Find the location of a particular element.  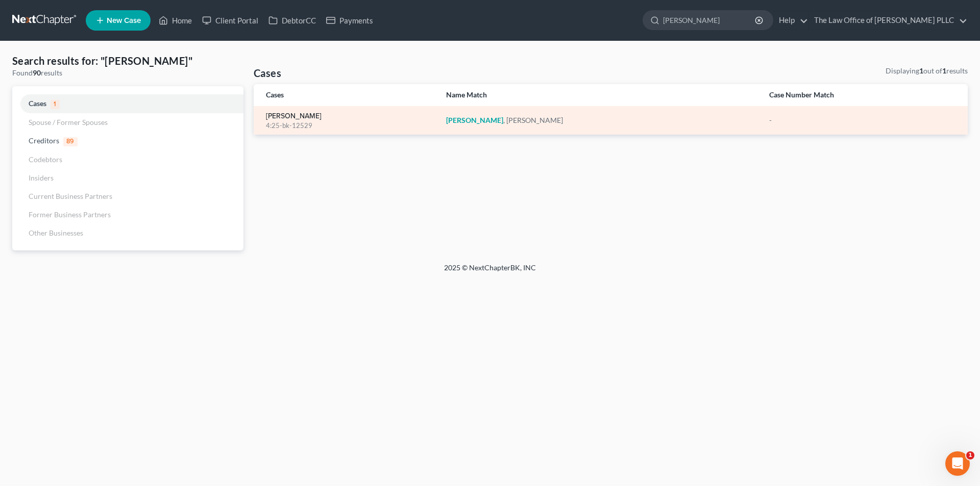

span: Former Business Partners is located at coordinates (69, 214).